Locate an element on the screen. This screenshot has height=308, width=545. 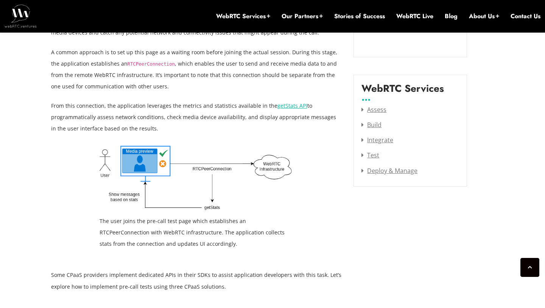
code: RTCPeerConnection is located at coordinates (151, 64).